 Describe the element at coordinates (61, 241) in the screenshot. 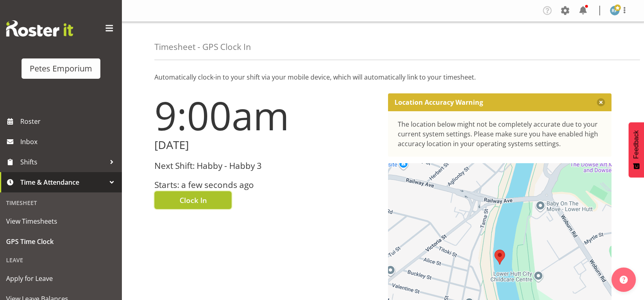

I see `span: GPS Time Clock` at that location.